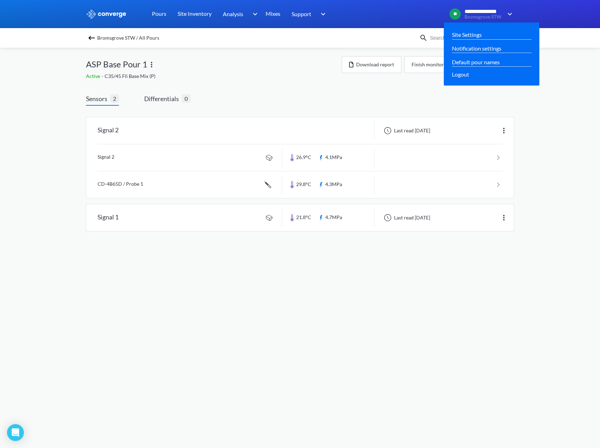  I want to click on button: Finish monitoring, so click(431, 65).